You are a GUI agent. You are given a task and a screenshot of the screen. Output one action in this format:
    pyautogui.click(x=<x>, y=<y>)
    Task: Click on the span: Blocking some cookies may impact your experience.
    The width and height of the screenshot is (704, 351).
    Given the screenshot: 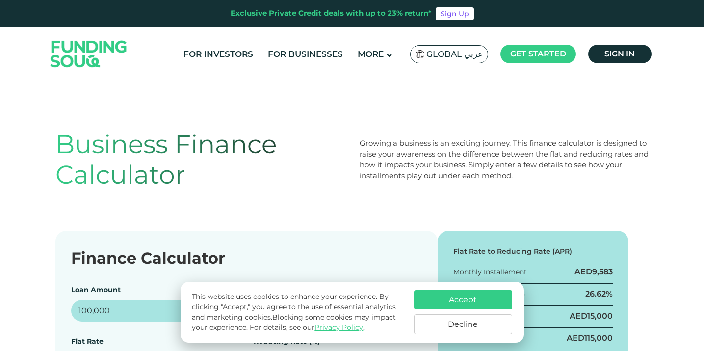 What is the action you would take?
    pyautogui.click(x=294, y=322)
    